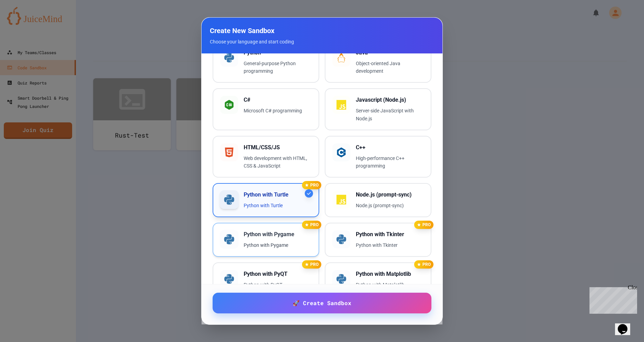  What do you see at coordinates (390, 245) in the screenshot?
I see `p: Python with Tkinter` at bounding box center [390, 245].